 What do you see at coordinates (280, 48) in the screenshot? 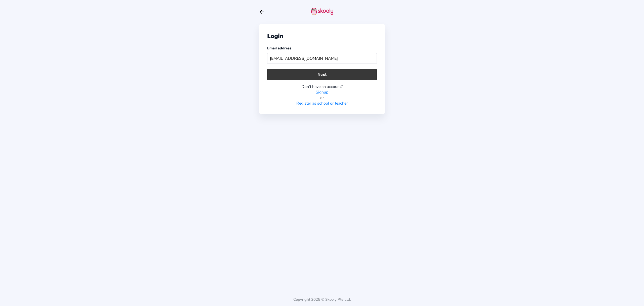
I see `label: Email address` at bounding box center [280, 48].